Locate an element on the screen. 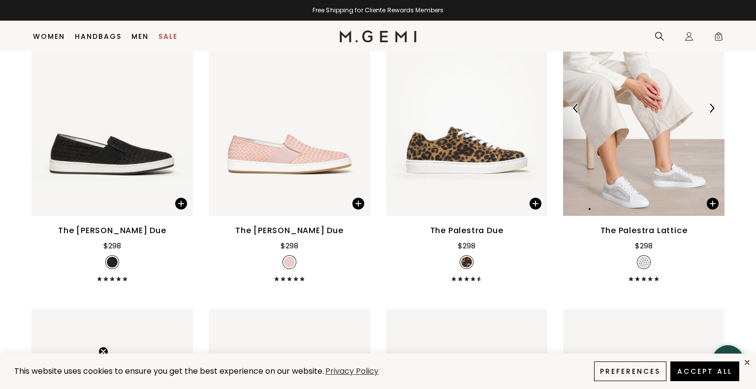 This screenshot has height=389, width=756. a: Sale is located at coordinates (168, 36).